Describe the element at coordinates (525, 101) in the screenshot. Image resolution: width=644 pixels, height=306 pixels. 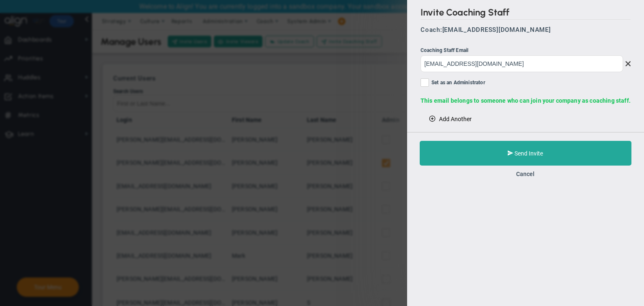
I see `span: This email belongs to someone who can join your company as coaching staff.` at that location.